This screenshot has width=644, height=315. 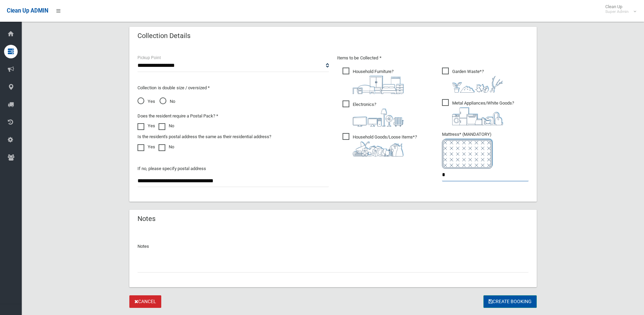 What do you see at coordinates (373, 81) in the screenshot?
I see `span: Household Furniture` at bounding box center [373, 81].